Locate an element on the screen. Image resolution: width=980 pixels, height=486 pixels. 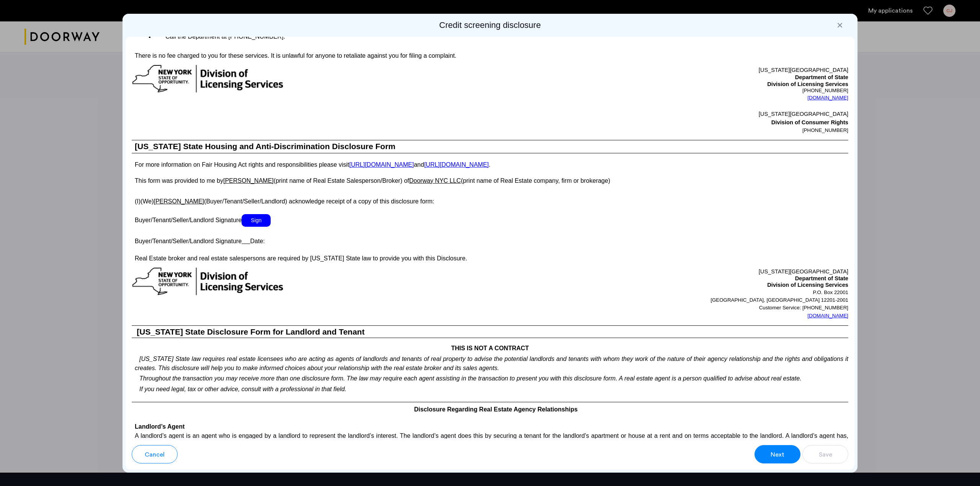
p: (I)(We) (Buyer/Tenant/Seller/Landlord) acknowledge receipt of a copy of this disclosure form: is located at coordinates (490, 200).